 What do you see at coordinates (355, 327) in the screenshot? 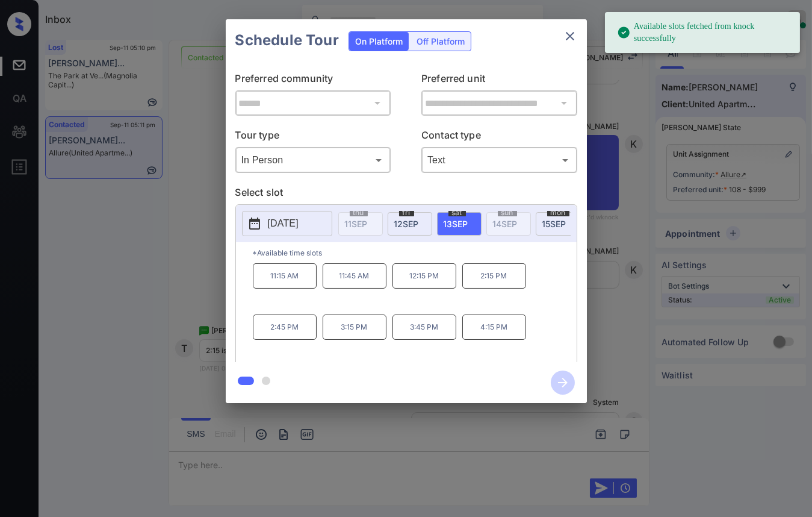
I see `p: 3:15 PM` at bounding box center [355, 327].